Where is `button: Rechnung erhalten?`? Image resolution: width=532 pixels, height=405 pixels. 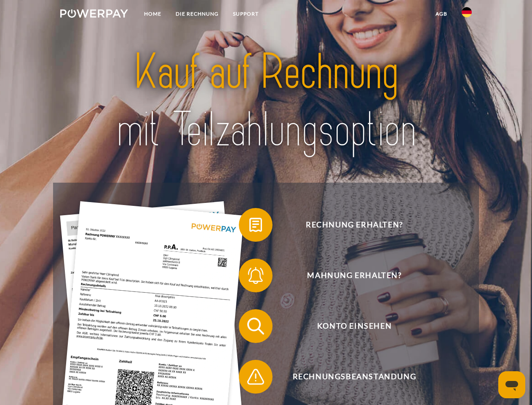
button: Rechnung erhalten? is located at coordinates (349, 225).